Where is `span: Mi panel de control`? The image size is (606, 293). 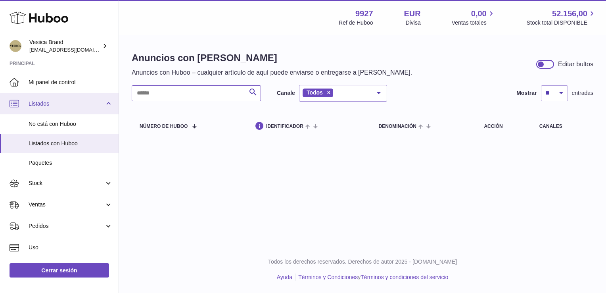
span: Mi panel de control is located at coordinates (71, 82).